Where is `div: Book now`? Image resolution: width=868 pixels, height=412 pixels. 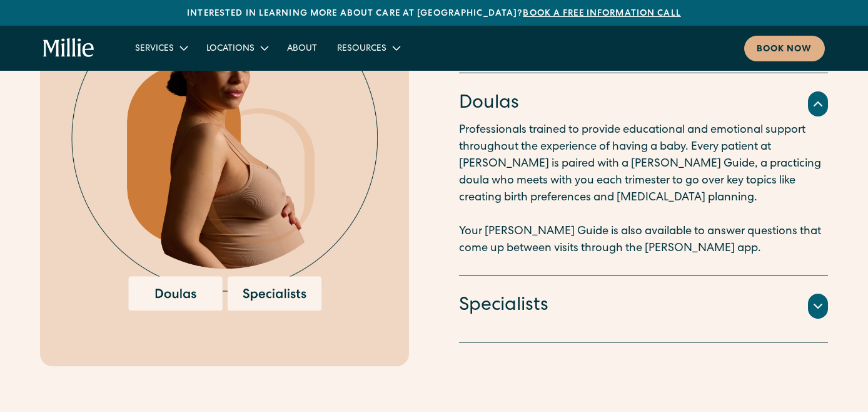 div: Book now is located at coordinates (784, 49).